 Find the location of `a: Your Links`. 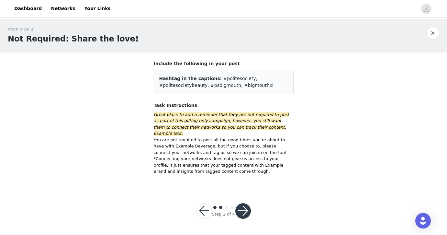

a: Your Links is located at coordinates (97, 8).